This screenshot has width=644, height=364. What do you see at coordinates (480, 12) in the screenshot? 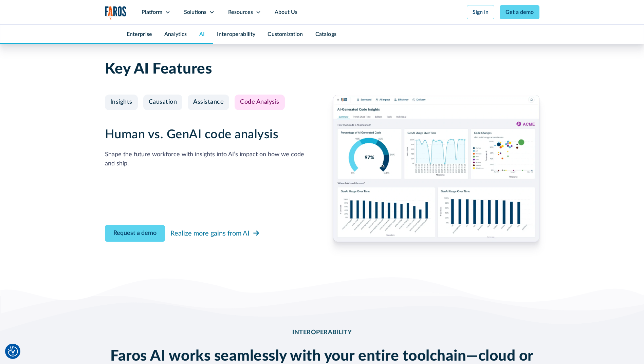
I see `a: Sign in` at bounding box center [480, 12].